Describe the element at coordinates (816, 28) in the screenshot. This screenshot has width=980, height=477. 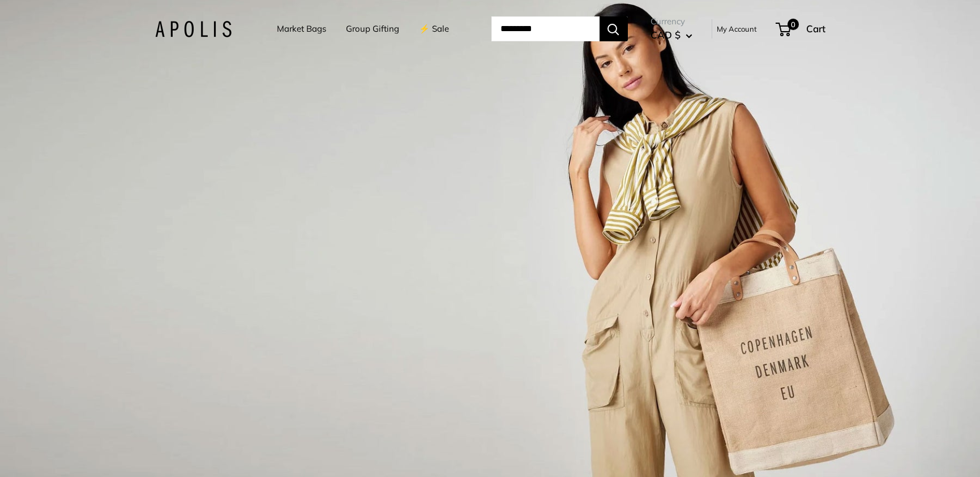
I see `span: Cart` at that location.